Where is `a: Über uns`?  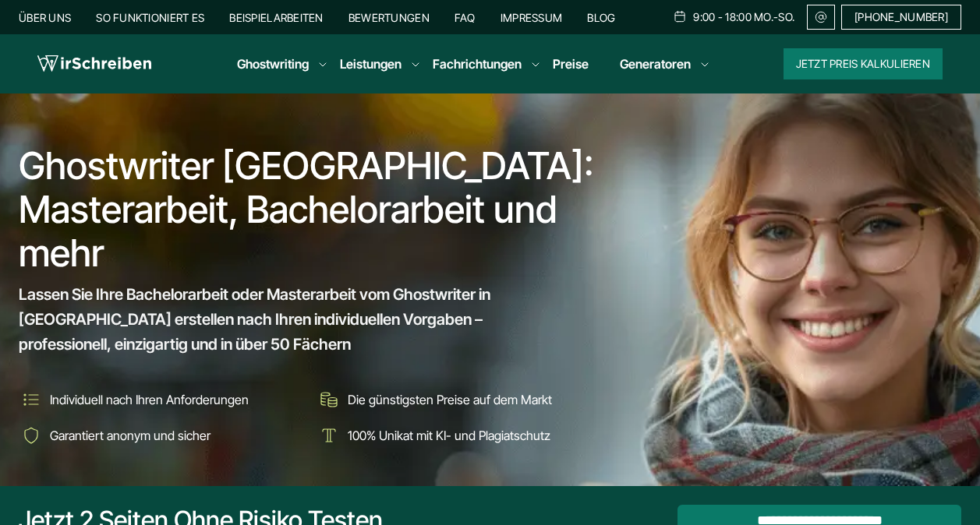
a: Über uns is located at coordinates (45, 17).